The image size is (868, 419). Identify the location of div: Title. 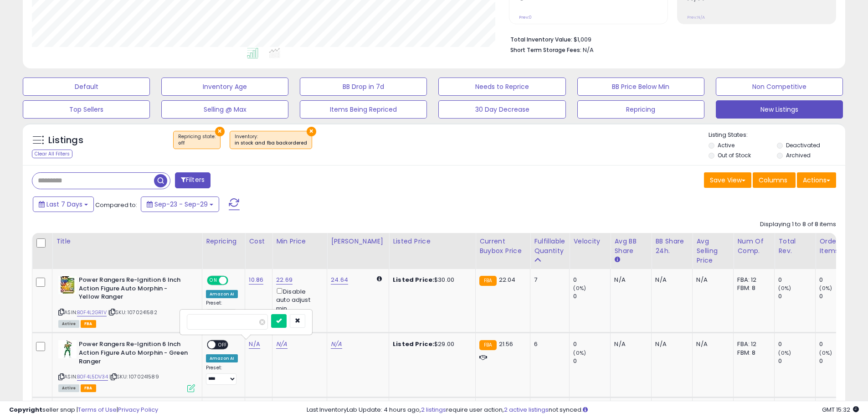
(127, 241).